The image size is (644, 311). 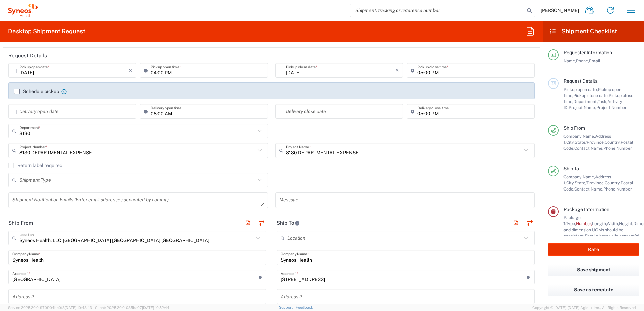 What do you see at coordinates (21, 223) in the screenshot?
I see `h2: Ship From` at bounding box center [21, 223].